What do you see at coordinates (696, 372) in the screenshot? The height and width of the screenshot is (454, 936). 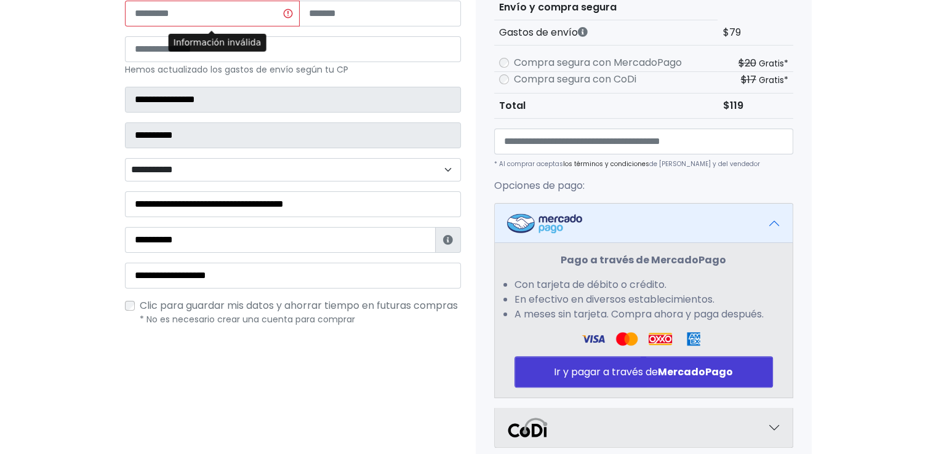 I see `strong: MercadoPago` at bounding box center [696, 372].